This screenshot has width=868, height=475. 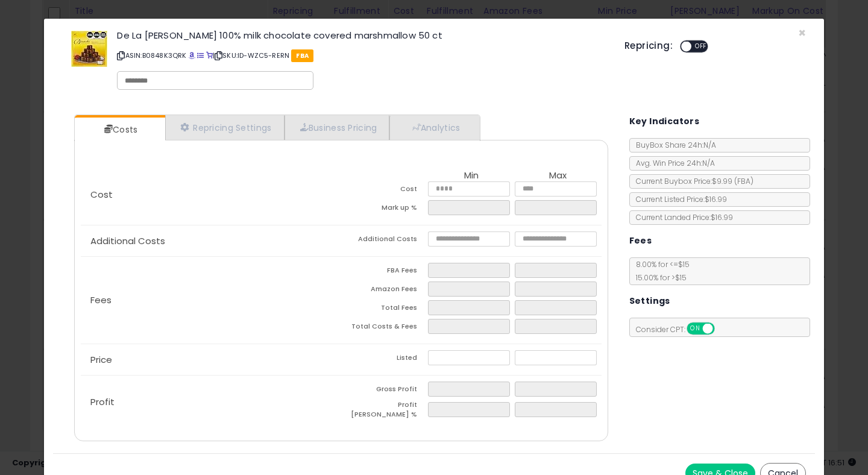 I want to click on p: Cost, so click(x=211, y=194).